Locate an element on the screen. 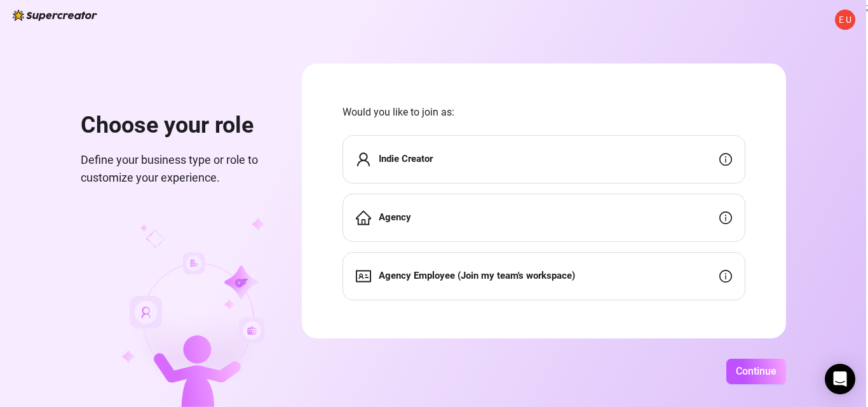 The image size is (868, 407). strong: Indie Creator is located at coordinates (405, 159).